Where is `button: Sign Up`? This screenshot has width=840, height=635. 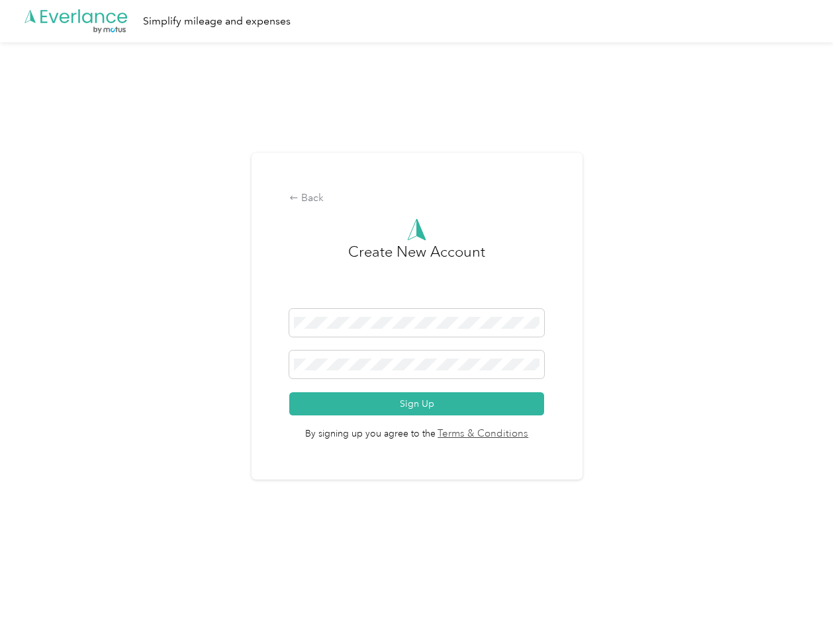
button: Sign Up is located at coordinates (416, 404).